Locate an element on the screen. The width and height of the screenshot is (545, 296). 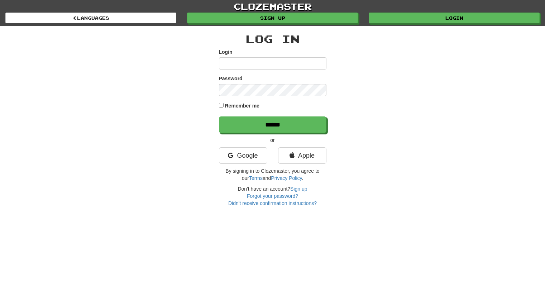
a: Didn't receive confirmation instructions? is located at coordinates (272, 203).